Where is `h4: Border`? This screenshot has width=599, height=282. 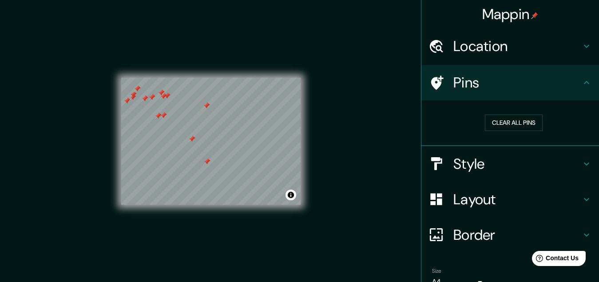
h4: Border is located at coordinates (518, 235).